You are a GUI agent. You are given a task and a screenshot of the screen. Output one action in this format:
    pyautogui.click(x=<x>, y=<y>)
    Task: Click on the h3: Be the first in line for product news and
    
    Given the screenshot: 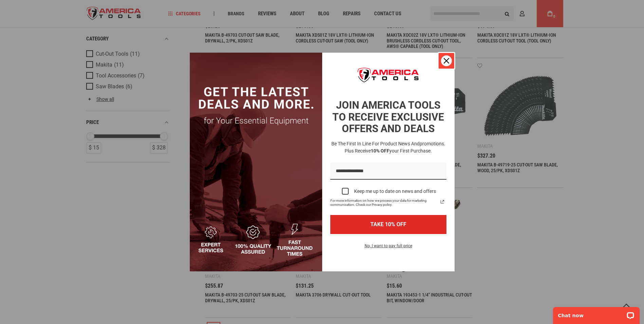 What is the action you would take?
    pyautogui.click(x=388, y=148)
    